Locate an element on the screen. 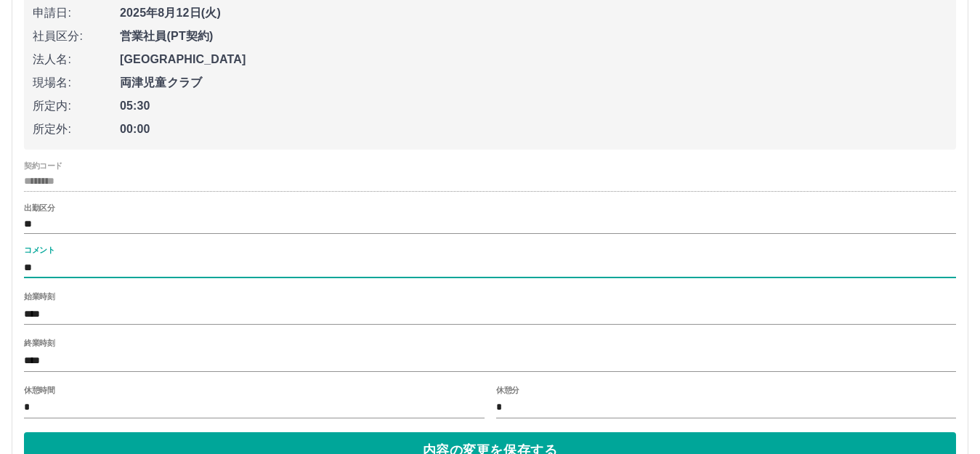 Image resolution: width=980 pixels, height=454 pixels. span: 営業社員(PT契約) is located at coordinates (533, 36).